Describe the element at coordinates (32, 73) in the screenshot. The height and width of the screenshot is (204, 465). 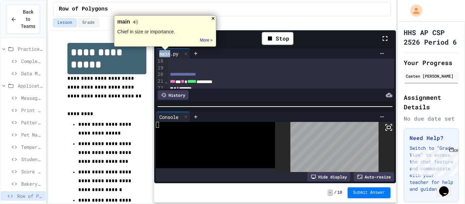
I see `span: Data Mix-Up Fix` at that location.